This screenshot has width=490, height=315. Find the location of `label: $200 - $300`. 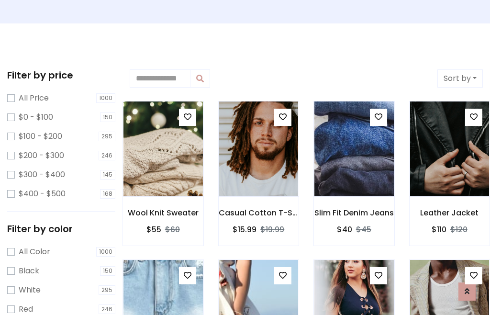

label: $200 - $300 is located at coordinates (41, 155).